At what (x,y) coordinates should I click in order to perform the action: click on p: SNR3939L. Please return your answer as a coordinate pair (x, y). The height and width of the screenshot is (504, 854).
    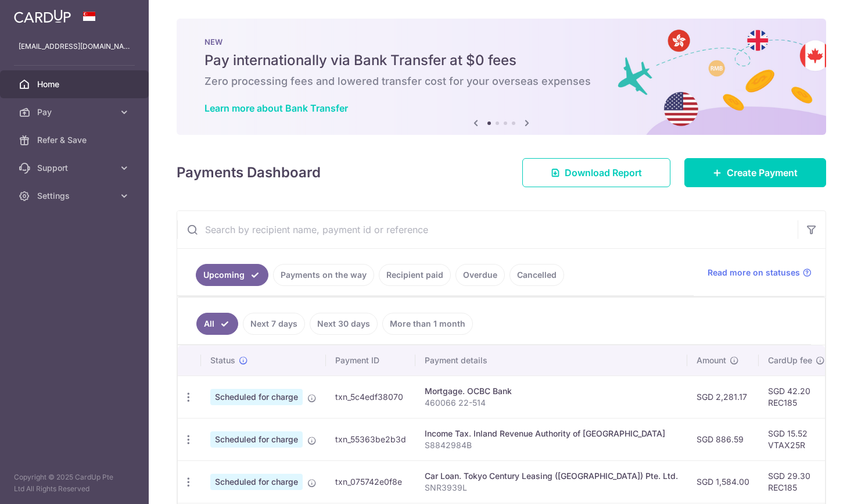
    Looking at the image, I should click on (552, 487).